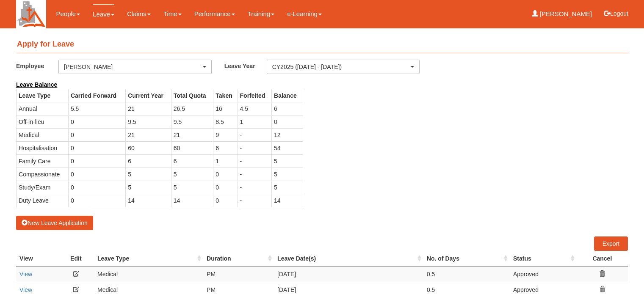 The width and height of the screenshot is (644, 294). What do you see at coordinates (42, 96) in the screenshot?
I see `th: Leave Type` at bounding box center [42, 96].